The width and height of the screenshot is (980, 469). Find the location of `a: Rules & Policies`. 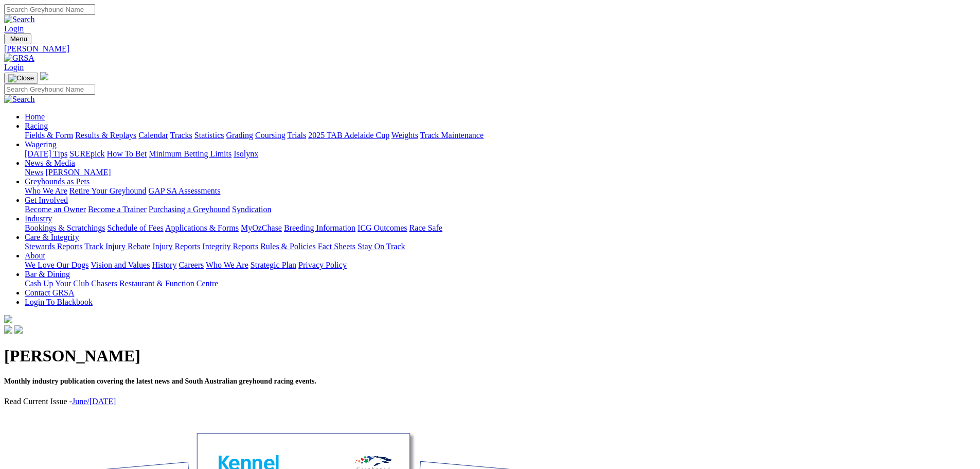

a: Rules & Policies is located at coordinates (288, 246).